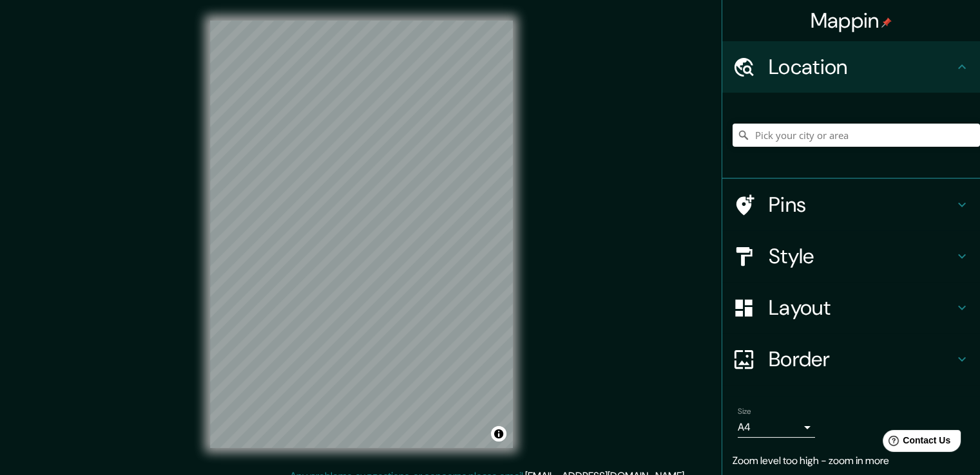 This screenshot has height=475, width=980. What do you see at coordinates (886, 22) in the screenshot?
I see `img: pin-icon.png` at bounding box center [886, 22].